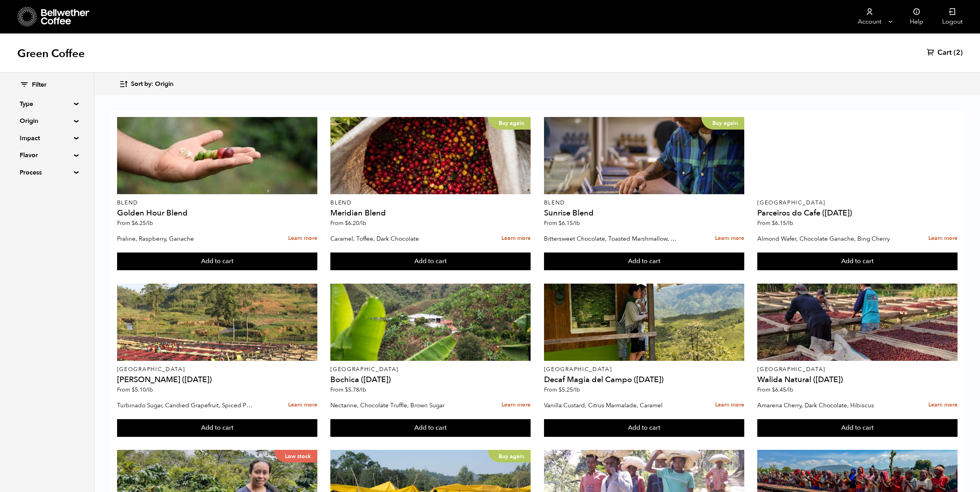 This screenshot has width=980, height=492. Describe the element at coordinates (146, 84) in the screenshot. I see `button: Sort by: Origin` at that location.